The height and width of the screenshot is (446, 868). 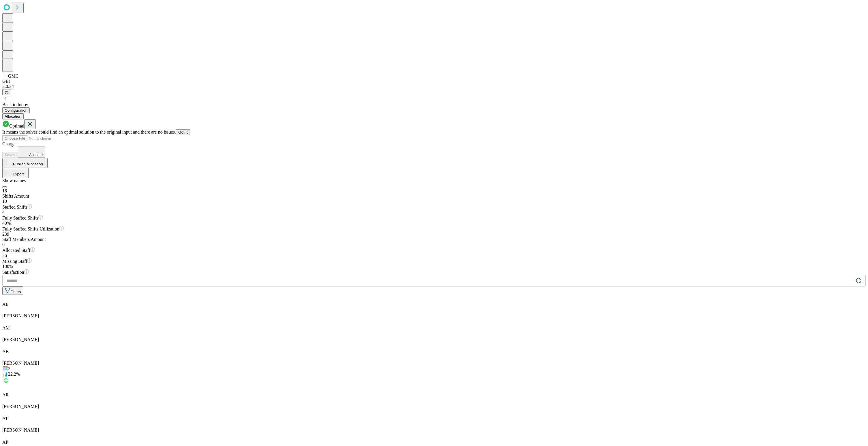 What do you see at coordinates (13, 291) in the screenshot?
I see `button: Filters` at bounding box center [13, 291].